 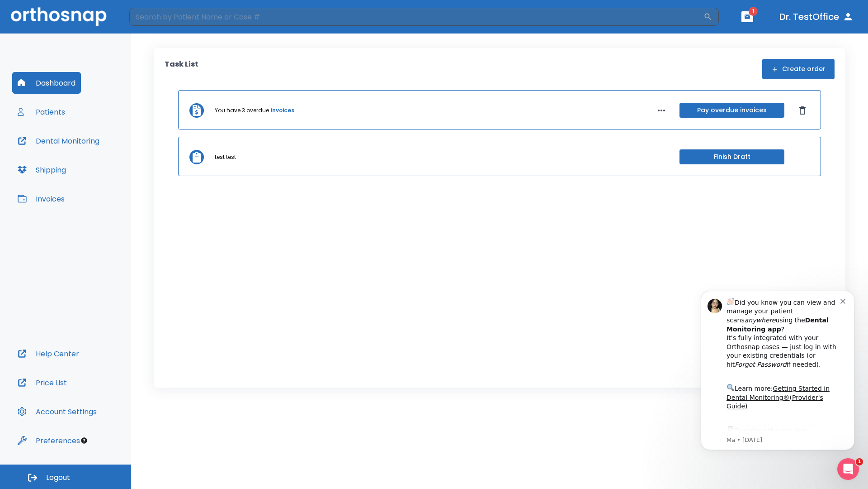 What do you see at coordinates (96, 87) in the screenshot?
I see `div: Message content` at bounding box center [96, 87].